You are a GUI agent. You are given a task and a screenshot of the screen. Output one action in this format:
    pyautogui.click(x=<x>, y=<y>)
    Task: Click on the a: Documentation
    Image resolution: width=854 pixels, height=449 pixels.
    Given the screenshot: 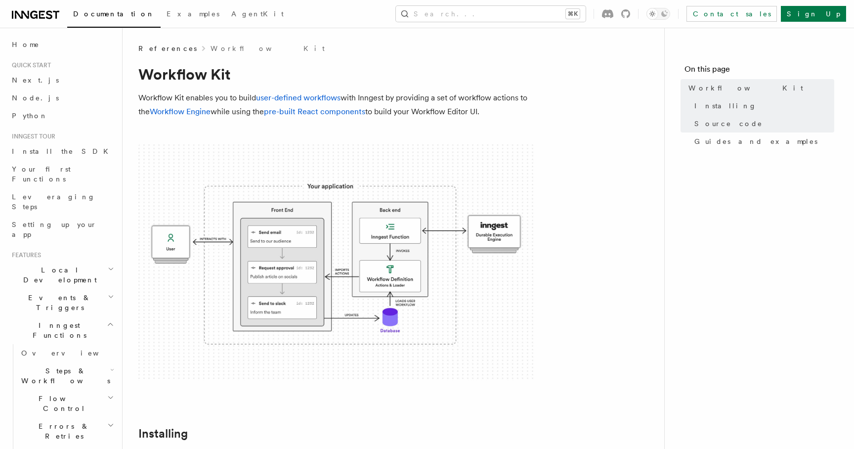 What is the action you would take?
    pyautogui.click(x=114, y=15)
    